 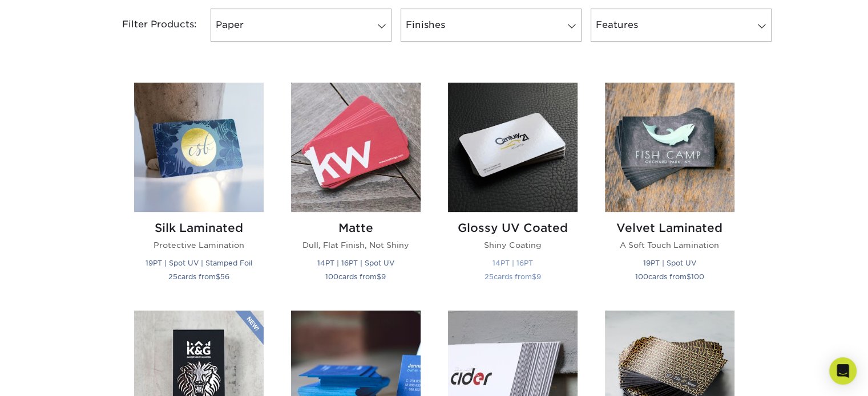 I want to click on p: Shiny Coating, so click(x=512, y=245).